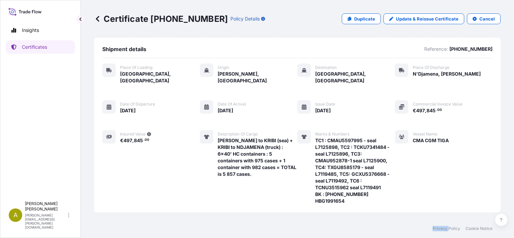  What do you see at coordinates (34, 47) in the screenshot?
I see `p: Certificates` at bounding box center [34, 47].